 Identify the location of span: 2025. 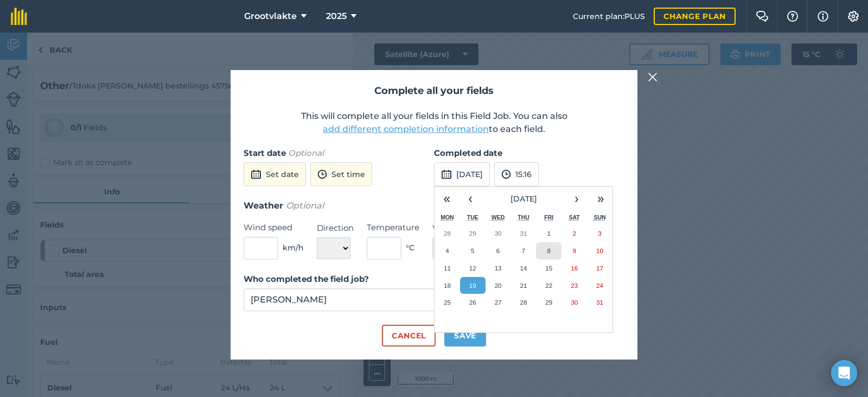
(336, 16).